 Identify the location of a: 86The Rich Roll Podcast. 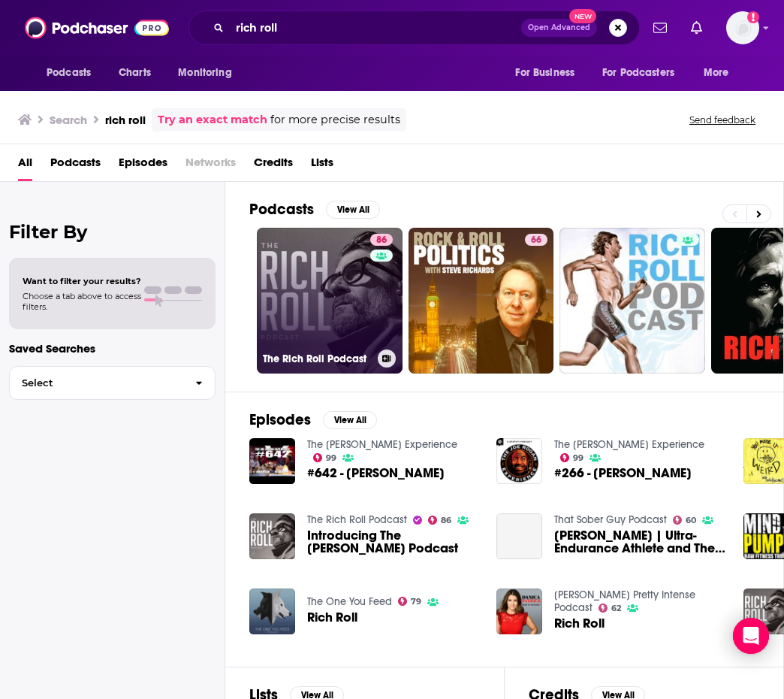
(330, 301).